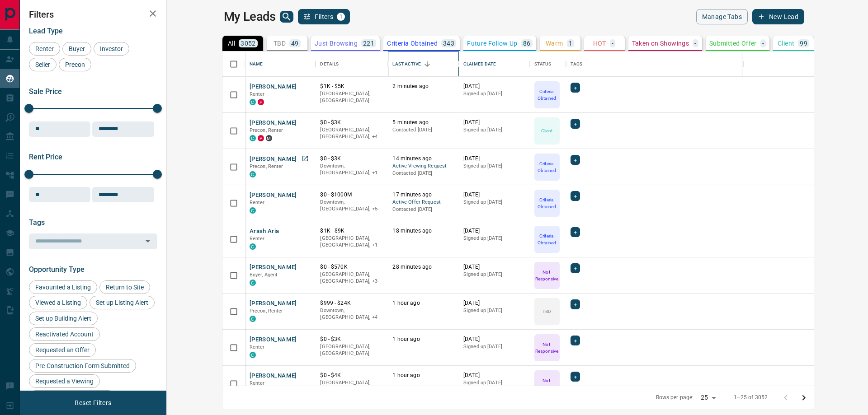 Image resolution: width=868 pixels, height=415 pixels. I want to click on p: 5 minutes ago, so click(423, 123).